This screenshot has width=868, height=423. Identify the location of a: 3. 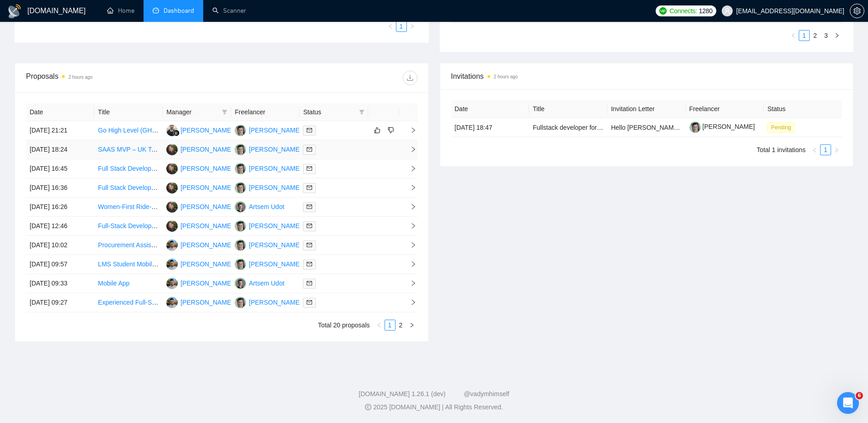
(826, 35).